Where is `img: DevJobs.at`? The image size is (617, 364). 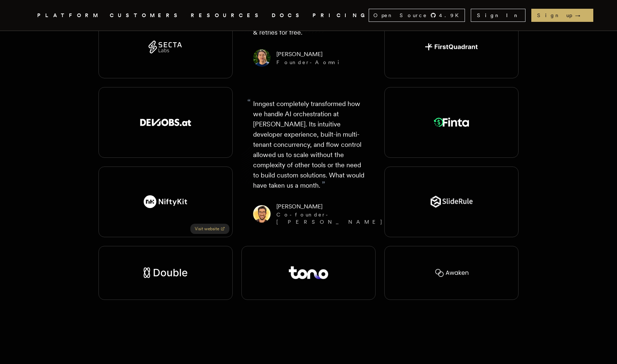
img: DevJobs.at is located at coordinates (166, 123).